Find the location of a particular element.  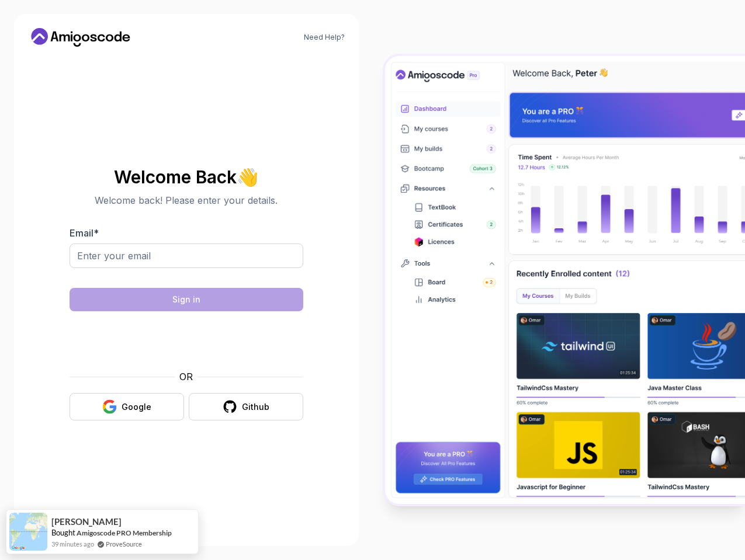

button: Sign in is located at coordinates (186, 299).